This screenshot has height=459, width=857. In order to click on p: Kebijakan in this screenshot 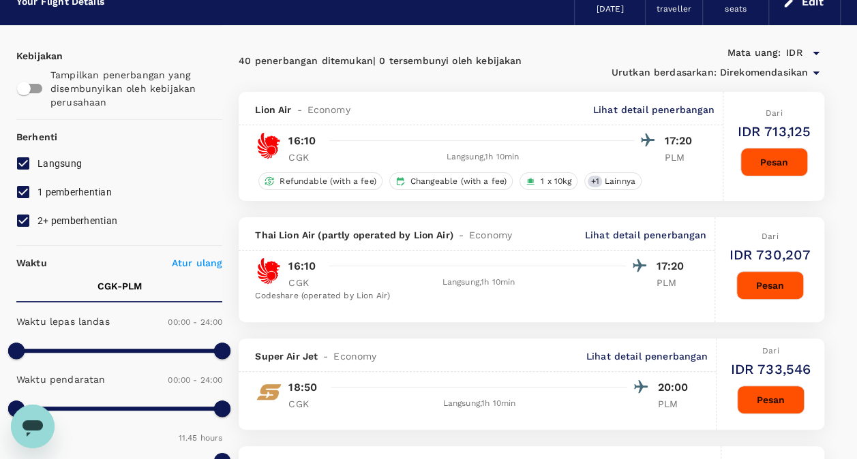, I will do `click(22, 56)`.